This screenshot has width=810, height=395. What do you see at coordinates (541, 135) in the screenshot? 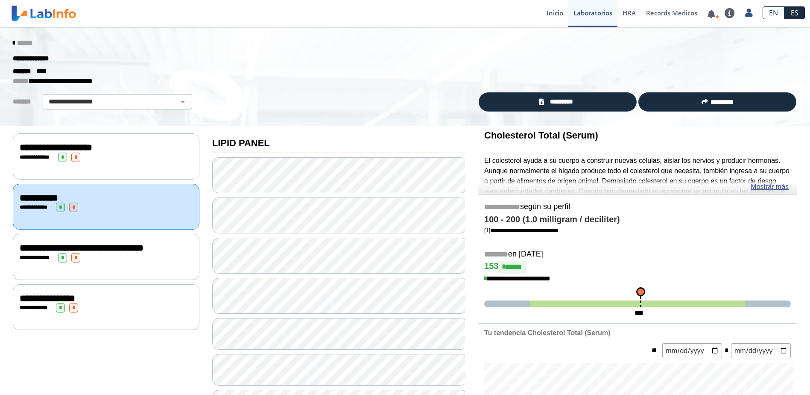
I see `b: Cholesterol Total (Serum)` at bounding box center [541, 135].